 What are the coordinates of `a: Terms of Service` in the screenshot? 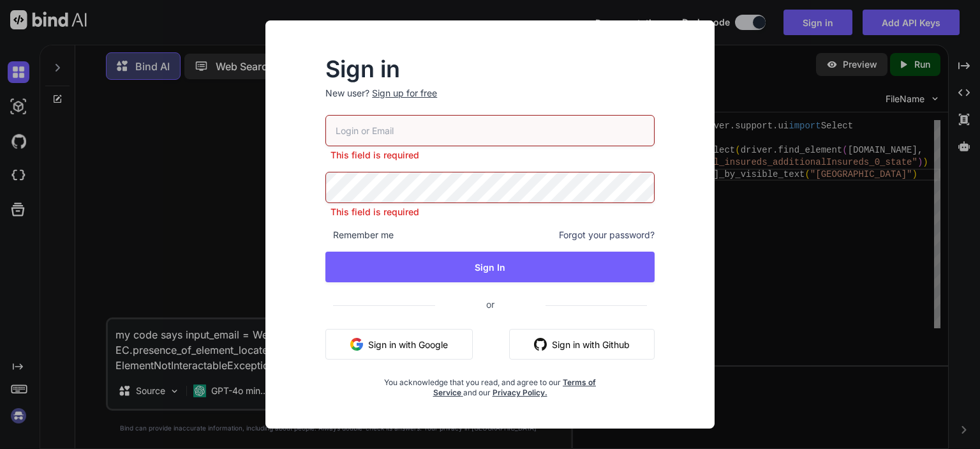 It's located at (515, 387).